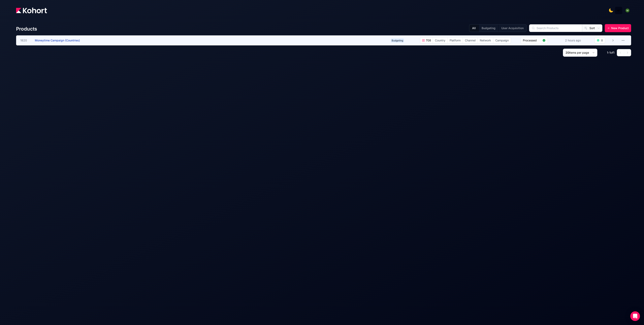 The width and height of the screenshot is (644, 325). What do you see at coordinates (579, 52) in the screenshot?
I see `span: items per page` at bounding box center [579, 52].